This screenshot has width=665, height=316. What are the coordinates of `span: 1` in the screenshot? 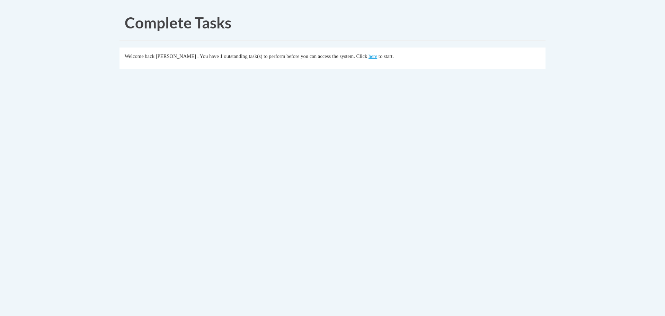 It's located at (221, 56).